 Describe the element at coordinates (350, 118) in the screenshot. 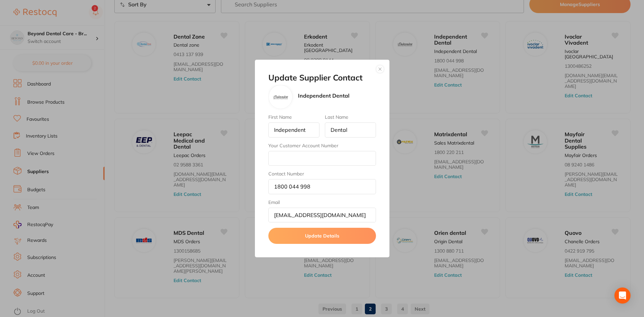

I see `label: Last Name` at that location.